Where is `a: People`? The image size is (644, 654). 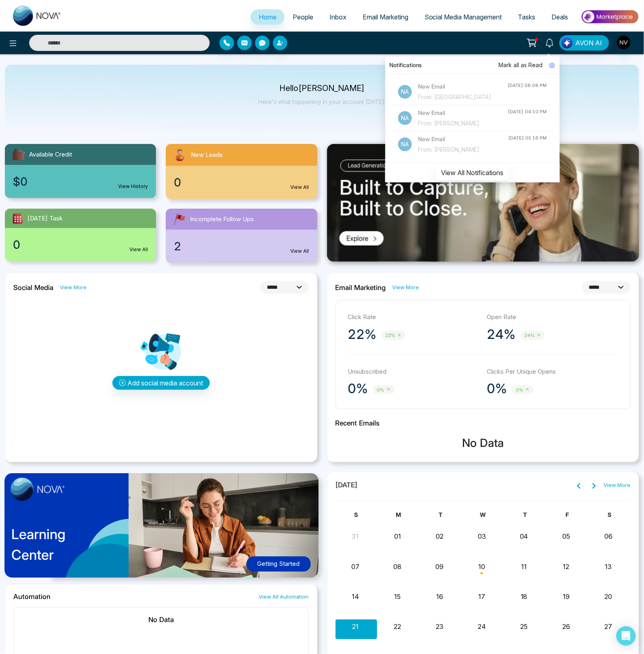
a: People is located at coordinates (303, 17).